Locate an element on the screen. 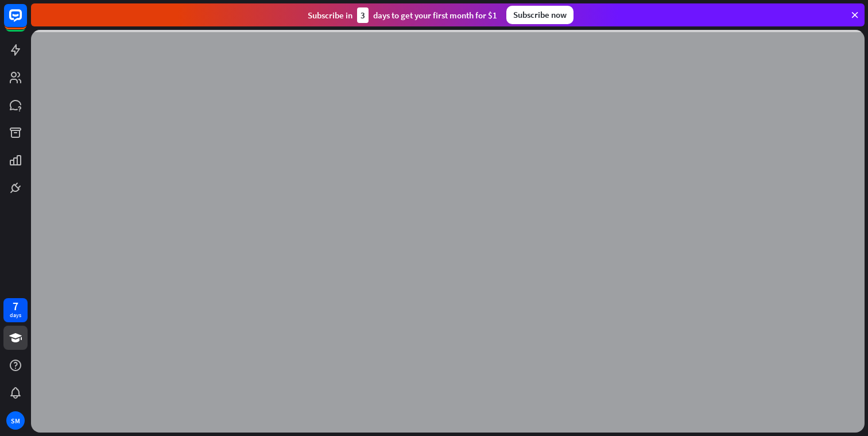 The image size is (868, 436). div: 3 is located at coordinates (363, 15).